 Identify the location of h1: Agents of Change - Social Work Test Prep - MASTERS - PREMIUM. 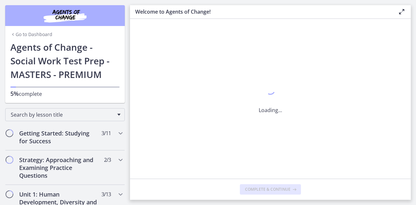
(65, 61).